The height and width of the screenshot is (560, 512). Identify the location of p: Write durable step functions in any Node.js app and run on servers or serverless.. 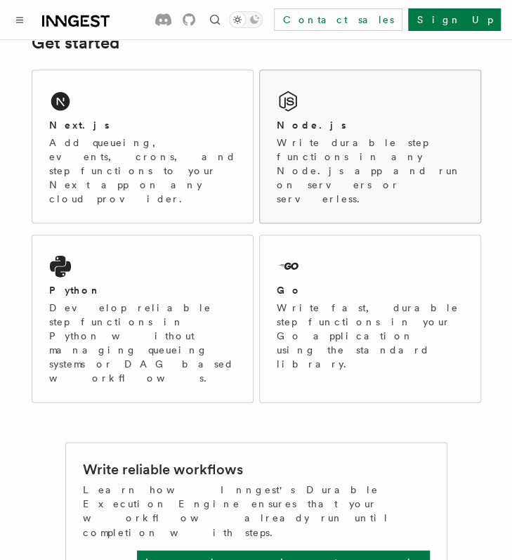
(370, 171).